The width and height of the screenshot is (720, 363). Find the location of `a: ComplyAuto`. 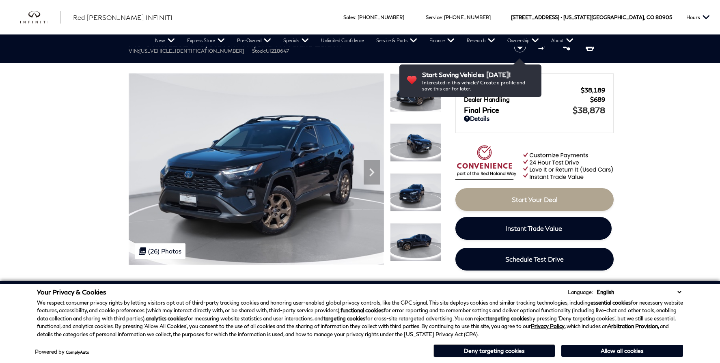

a: ComplyAuto is located at coordinates (78, 352).